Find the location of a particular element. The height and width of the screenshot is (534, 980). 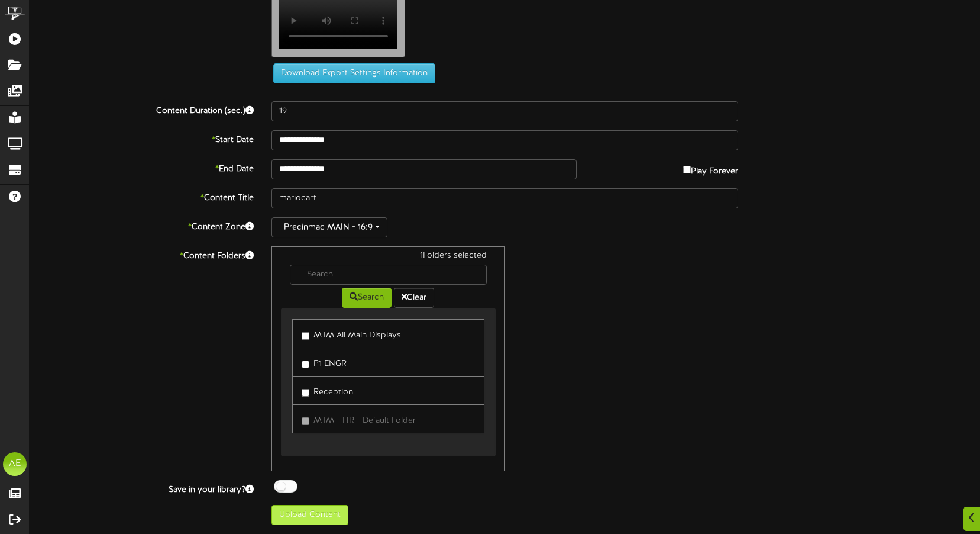

button: Precinmac MAIN - 16:9 is located at coordinates (330, 228).